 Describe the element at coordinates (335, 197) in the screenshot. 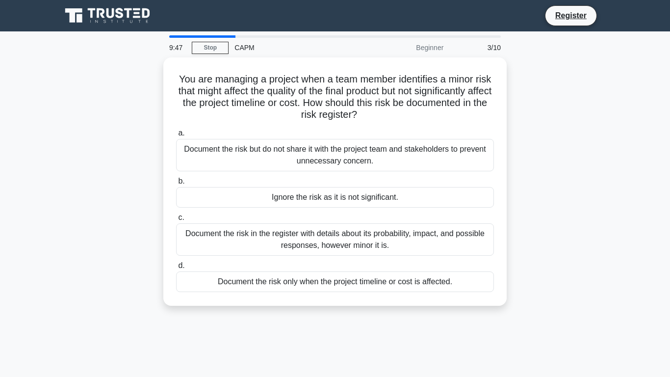

I see `div: Ignore the risk as it is not significant.` at that location.